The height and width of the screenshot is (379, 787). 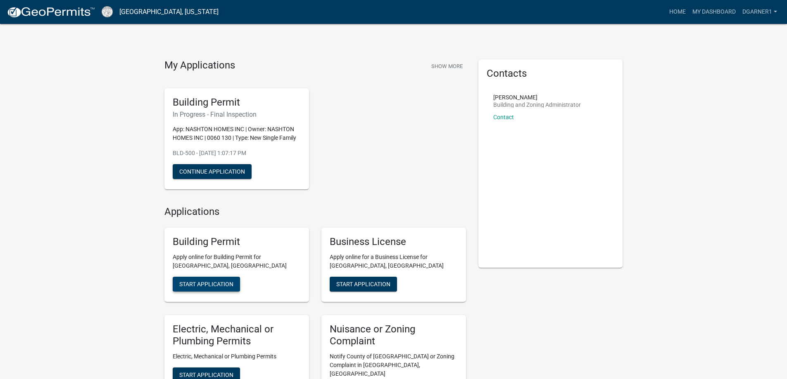 What do you see at coordinates (537, 105) in the screenshot?
I see `p: Building and Zoning Administrator` at bounding box center [537, 105].